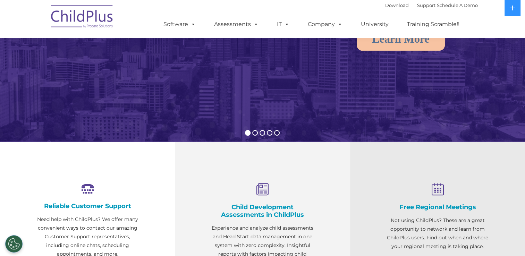 This screenshot has height=256, width=525. Describe the element at coordinates (325, 24) in the screenshot. I see `a: Company` at that location.